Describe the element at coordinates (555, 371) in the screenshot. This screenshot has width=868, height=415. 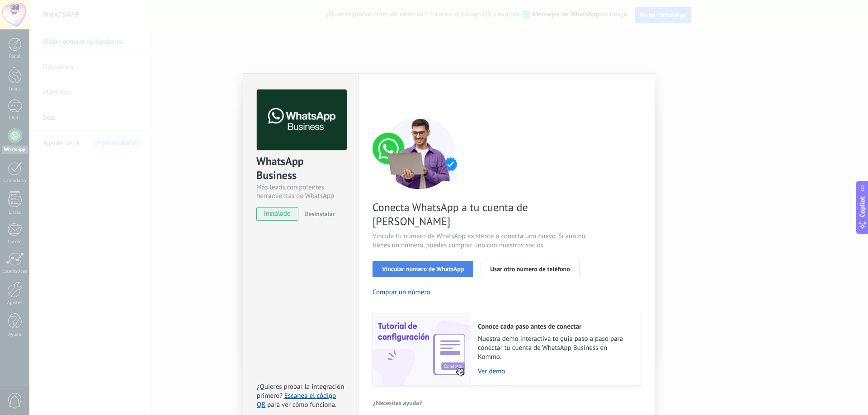
I see `a: Ver demo` at that location.